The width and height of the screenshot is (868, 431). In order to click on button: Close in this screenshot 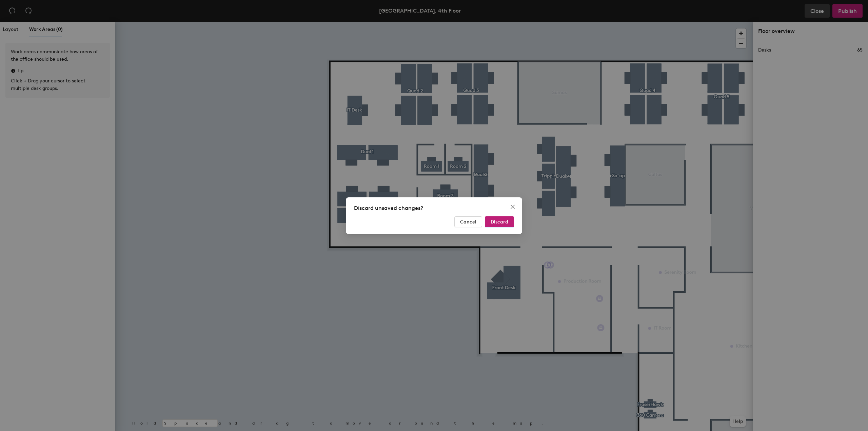, I will do `click(513, 207)`.